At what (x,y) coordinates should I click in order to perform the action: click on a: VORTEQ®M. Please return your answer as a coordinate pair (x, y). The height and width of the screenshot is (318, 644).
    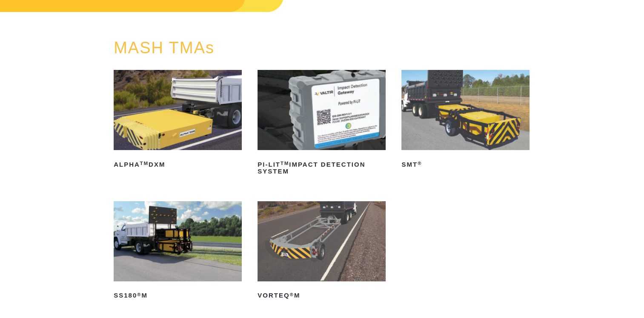
    Looking at the image, I should click on (322, 252).